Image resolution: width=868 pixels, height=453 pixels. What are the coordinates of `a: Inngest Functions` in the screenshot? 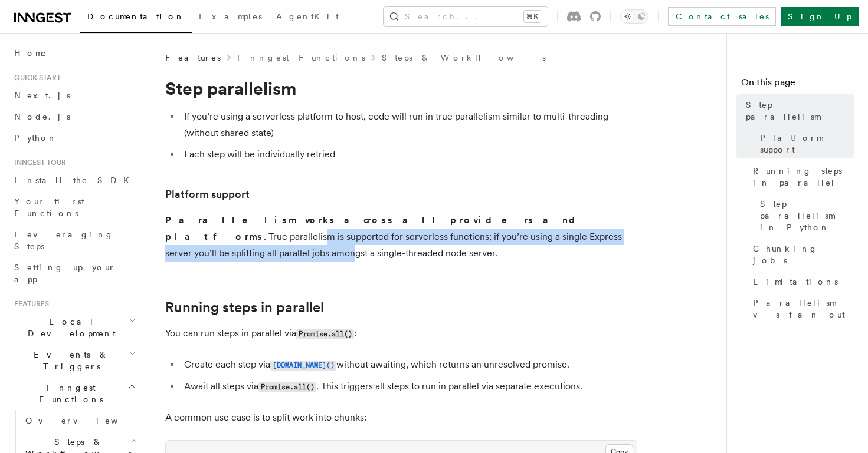 It's located at (301, 57).